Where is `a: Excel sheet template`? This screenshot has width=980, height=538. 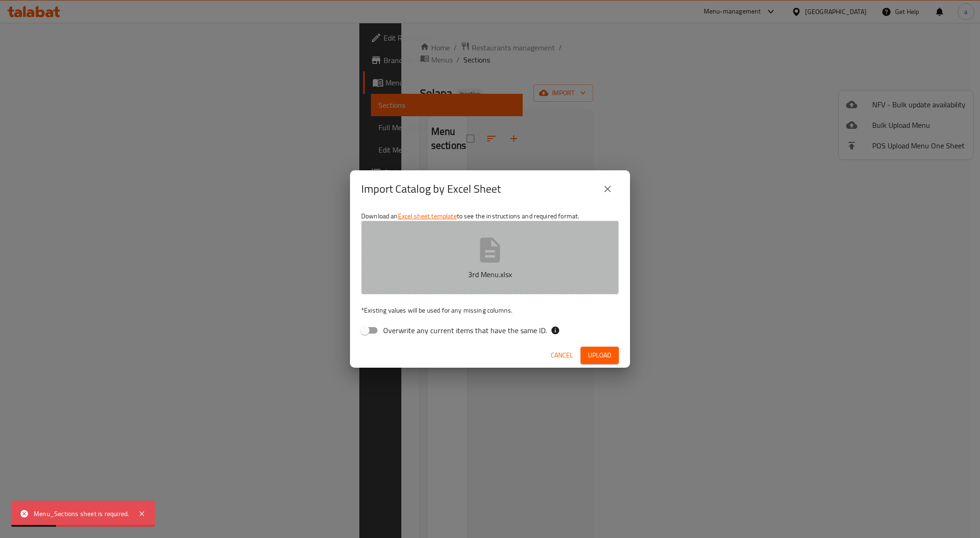 a: Excel sheet template is located at coordinates (427, 216).